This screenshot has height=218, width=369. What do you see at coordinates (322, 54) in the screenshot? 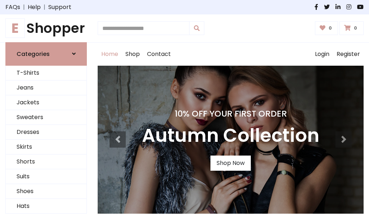
I see `a: Login` at bounding box center [322, 54].